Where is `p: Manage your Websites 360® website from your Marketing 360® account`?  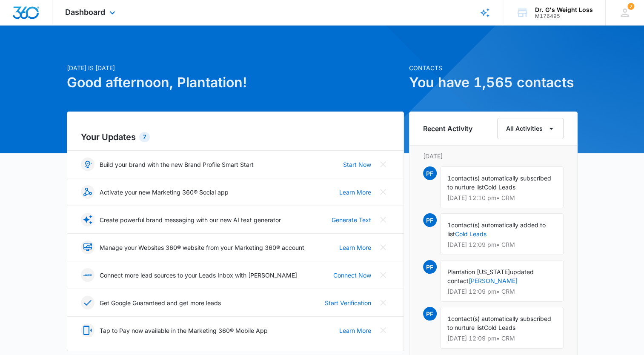 p: Manage your Websites 360® website from your Marketing 360® account is located at coordinates (202, 248).